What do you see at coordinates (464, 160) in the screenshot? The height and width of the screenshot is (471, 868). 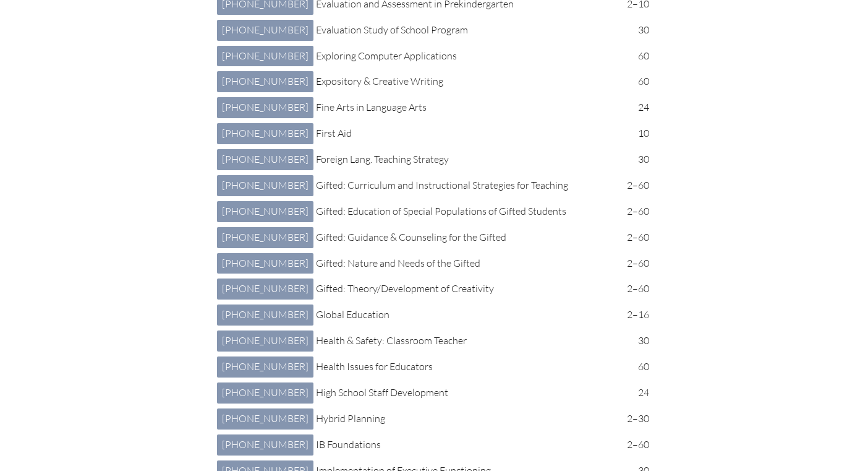 I see `p: Foreign Lang. Teaching Strategy` at bounding box center [464, 160].